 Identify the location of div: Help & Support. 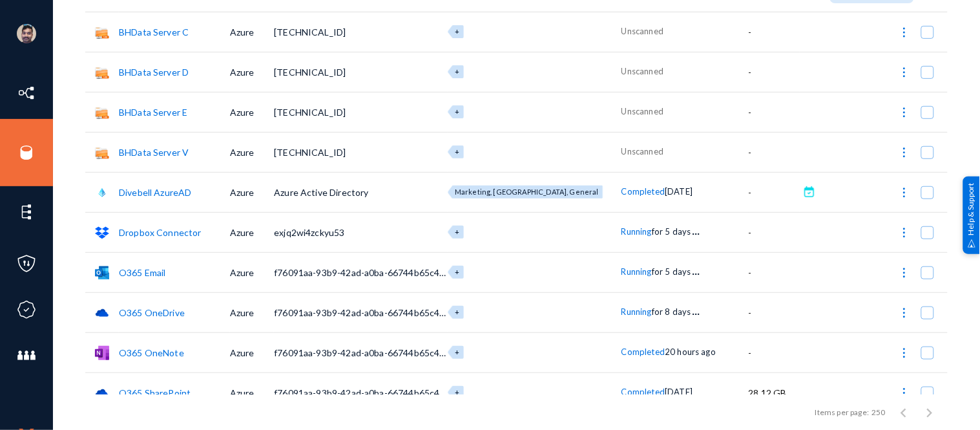
(972, 215).